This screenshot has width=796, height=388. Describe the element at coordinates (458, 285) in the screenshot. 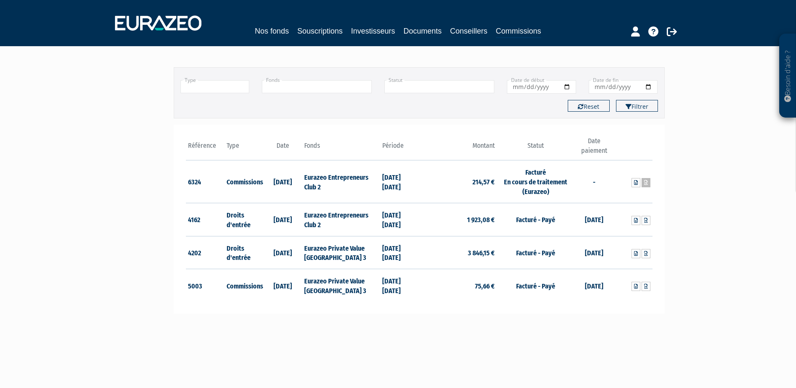

I see `td: 75,66 €` at that location.